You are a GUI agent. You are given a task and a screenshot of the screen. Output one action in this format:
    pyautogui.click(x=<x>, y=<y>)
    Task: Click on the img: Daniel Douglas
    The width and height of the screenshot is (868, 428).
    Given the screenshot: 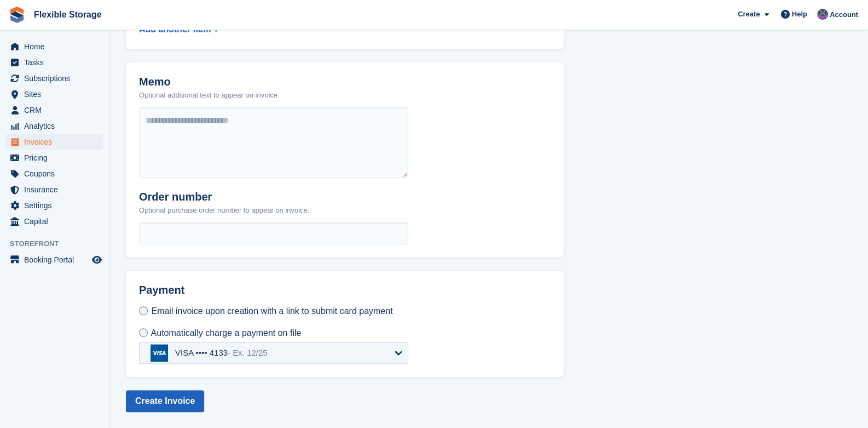 What is the action you would take?
    pyautogui.click(x=823, y=14)
    